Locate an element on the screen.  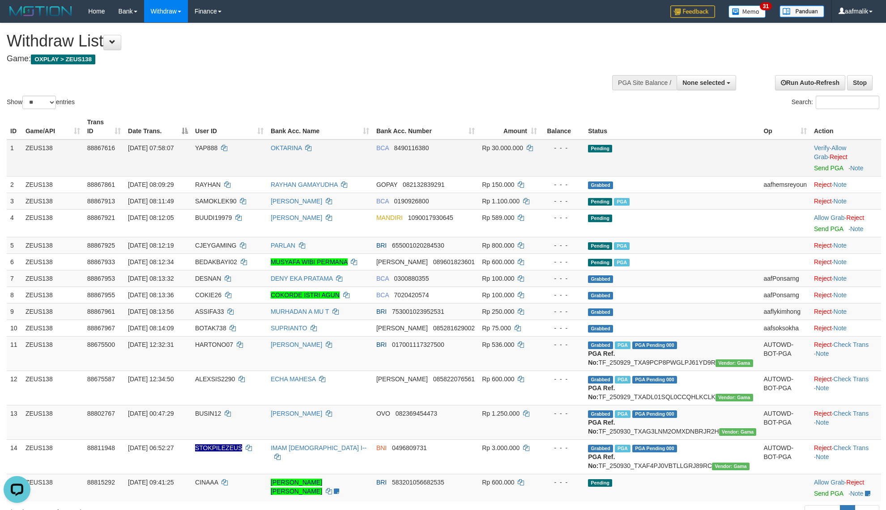
a: Allow Grab is located at coordinates (830, 153).